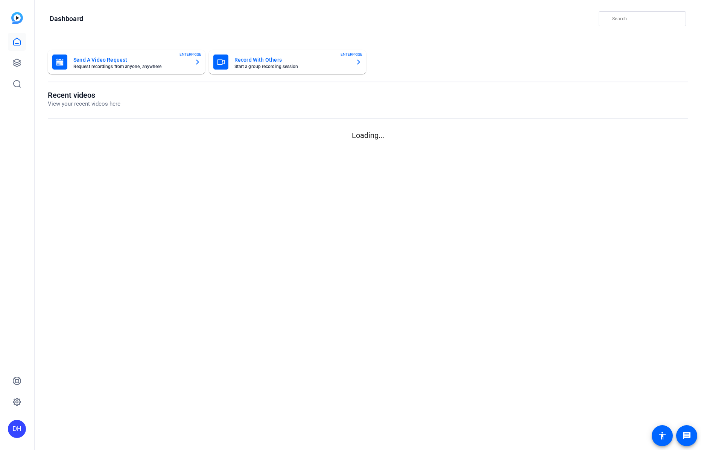 The image size is (701, 450). Describe the element at coordinates (292, 60) in the screenshot. I see `mat-card-title: Record With Others` at that location.